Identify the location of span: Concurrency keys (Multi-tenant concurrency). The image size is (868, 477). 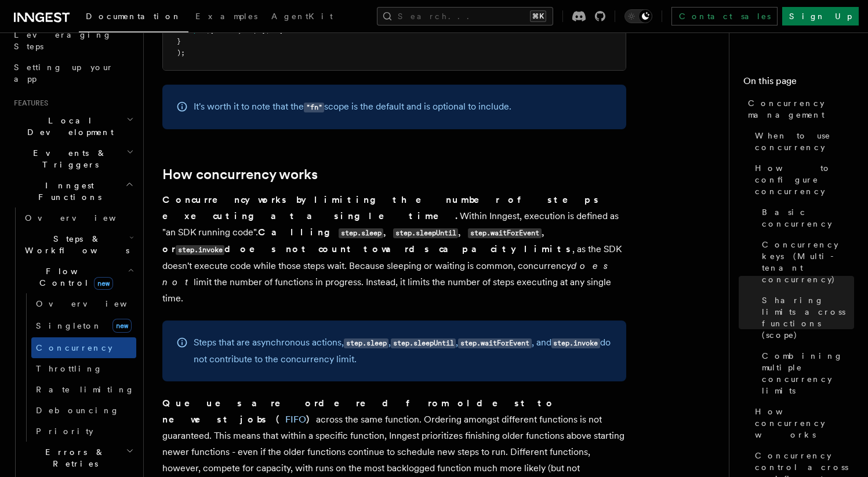
(808, 262).